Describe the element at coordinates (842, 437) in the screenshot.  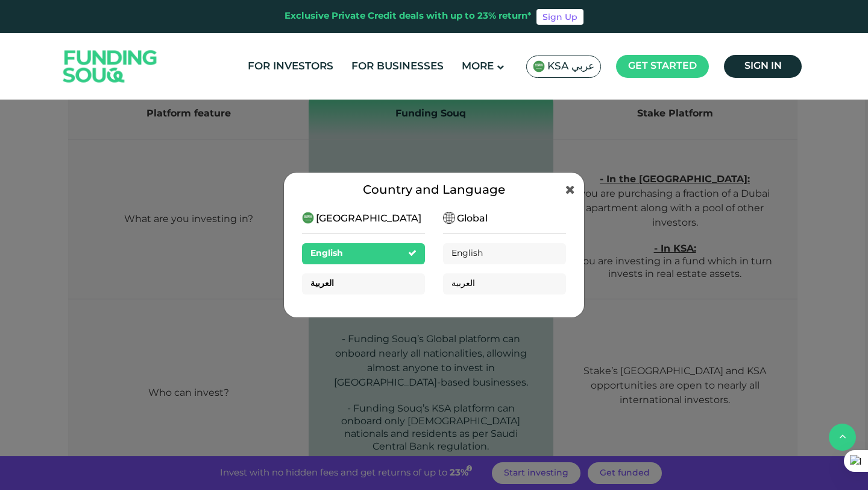
I see `button: back` at that location.